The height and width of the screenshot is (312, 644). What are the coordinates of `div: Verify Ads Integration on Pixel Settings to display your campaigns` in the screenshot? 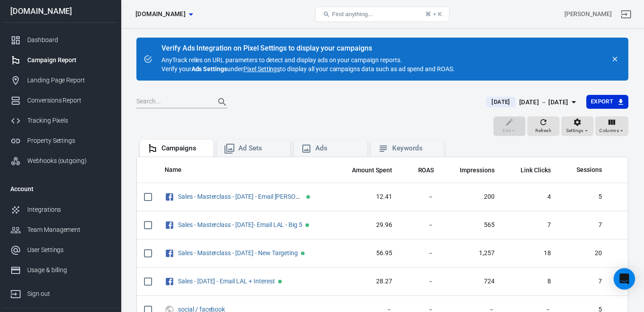 It's located at (308, 49).